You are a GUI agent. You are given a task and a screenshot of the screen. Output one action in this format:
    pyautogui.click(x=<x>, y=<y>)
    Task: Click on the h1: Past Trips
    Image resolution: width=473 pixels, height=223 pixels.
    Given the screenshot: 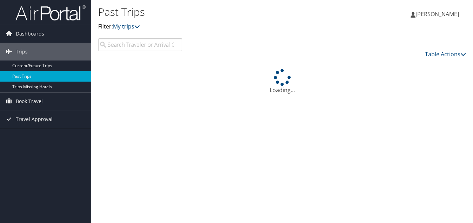 What is the action you would take?
    pyautogui.click(x=221, y=12)
    